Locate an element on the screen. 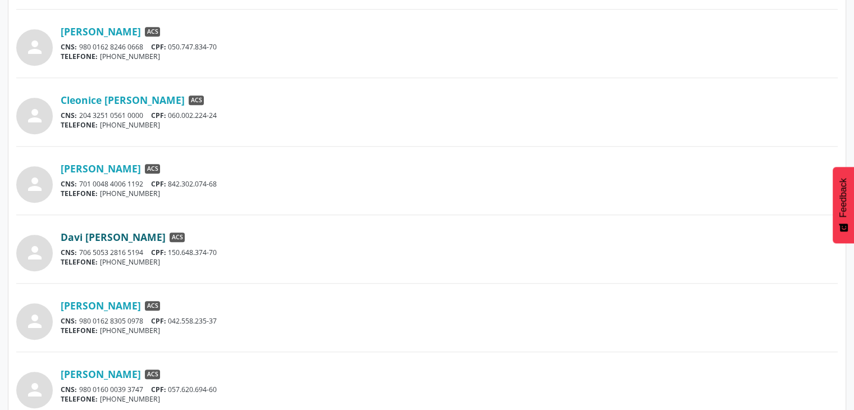  div: 980 0162 8246 0668 050.747.834-70 is located at coordinates (449, 47).